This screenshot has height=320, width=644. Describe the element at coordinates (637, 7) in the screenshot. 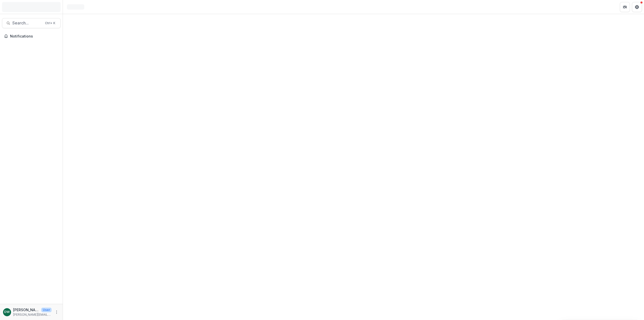

I see `button: Get Help` at that location.